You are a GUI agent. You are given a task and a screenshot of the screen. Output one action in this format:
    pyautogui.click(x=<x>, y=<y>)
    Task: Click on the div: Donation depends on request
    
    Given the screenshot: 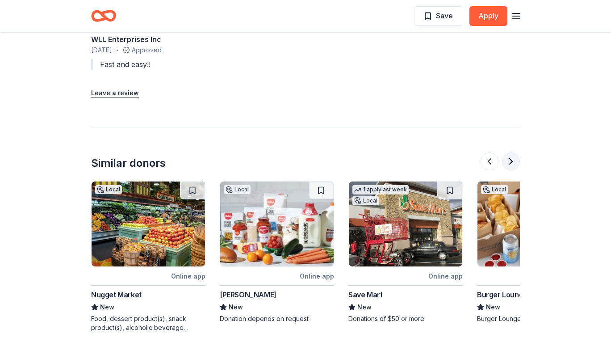 What is the action you would take?
    pyautogui.click(x=277, y=318)
    